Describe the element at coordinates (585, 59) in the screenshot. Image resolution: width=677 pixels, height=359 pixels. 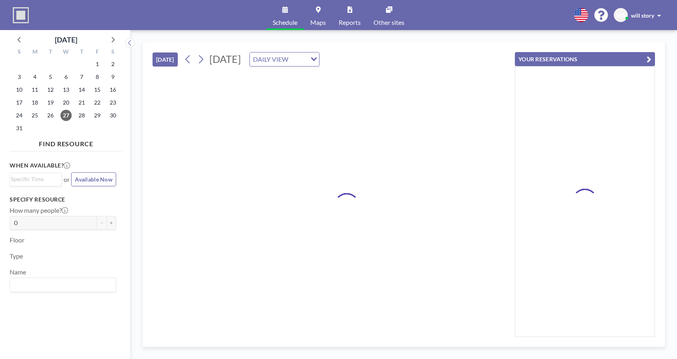
I see `button: YOUR RESERVATIONS` at that location.